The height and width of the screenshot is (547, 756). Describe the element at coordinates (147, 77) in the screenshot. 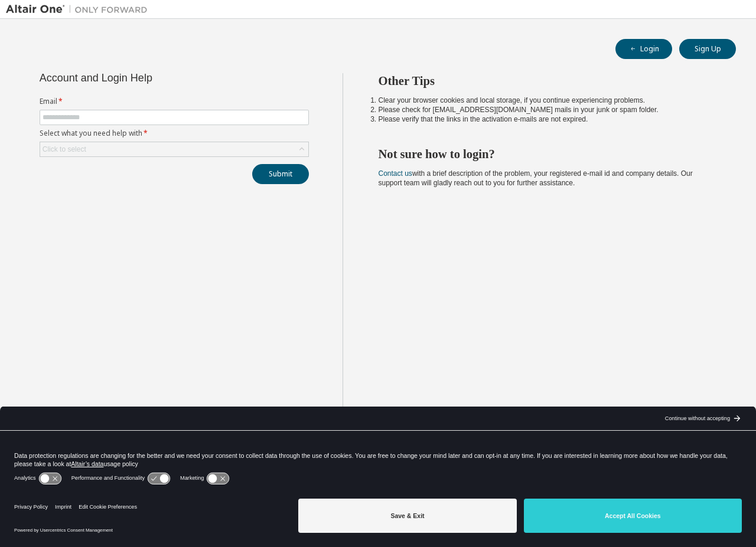

I see `div: Account and Login Help` at that location.